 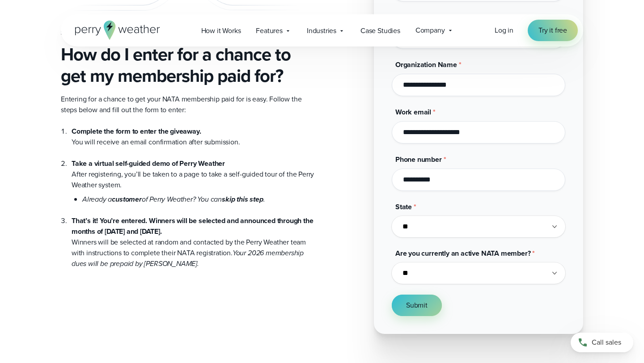 What do you see at coordinates (404, 206) in the screenshot?
I see `span: State` at bounding box center [404, 206].